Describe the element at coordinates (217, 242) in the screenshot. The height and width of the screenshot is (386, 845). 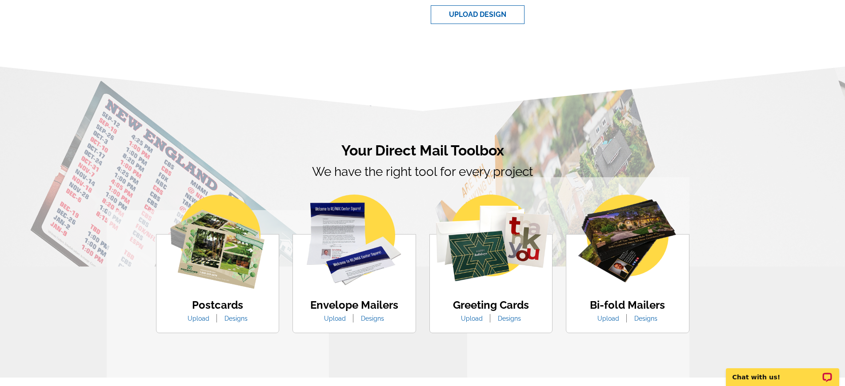
I see `img: postcards.png` at that location.